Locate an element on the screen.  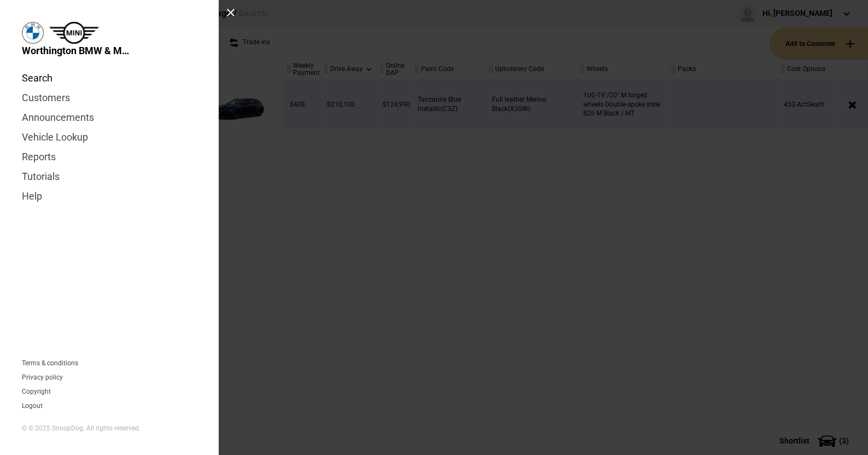
a: Vehicle Lookup is located at coordinates (110, 137).